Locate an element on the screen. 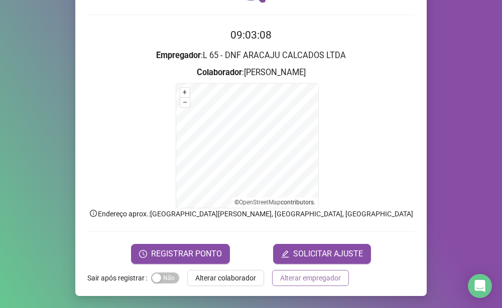 The height and width of the screenshot is (308, 502). span: SOLICITAR AJUSTE is located at coordinates (328, 254).